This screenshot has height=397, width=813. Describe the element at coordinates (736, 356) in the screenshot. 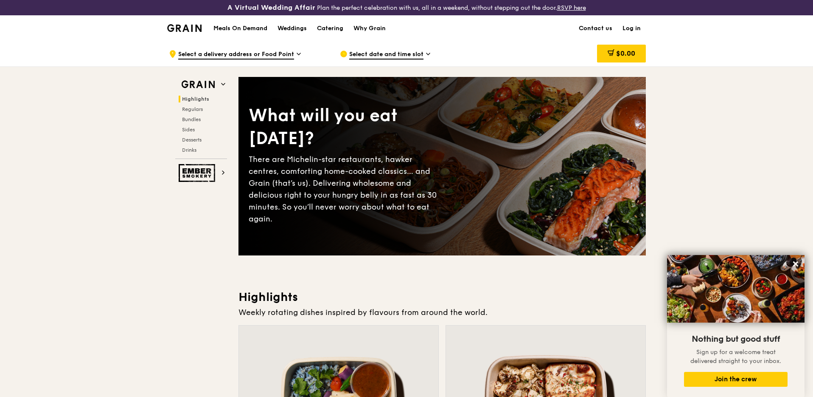

I see `span: Sign up for a welcome treat delivered straight to your inbox.` at that location.